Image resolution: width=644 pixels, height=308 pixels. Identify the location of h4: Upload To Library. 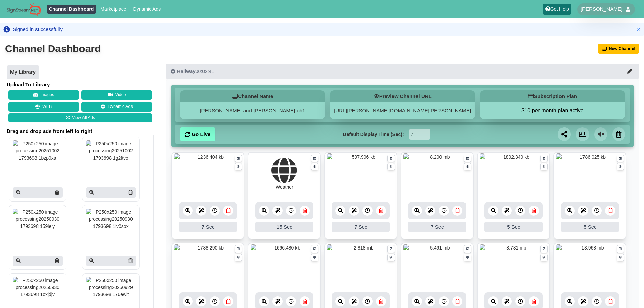
(80, 85).